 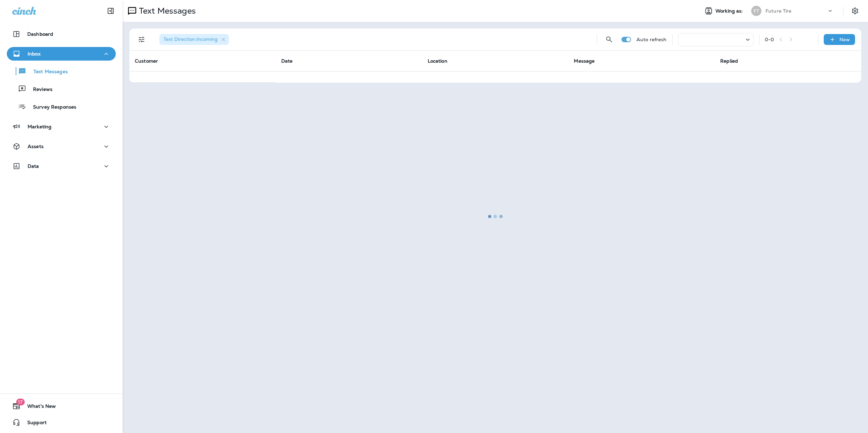 What do you see at coordinates (61, 71) in the screenshot?
I see `button: Text Messages` at bounding box center [61, 71].